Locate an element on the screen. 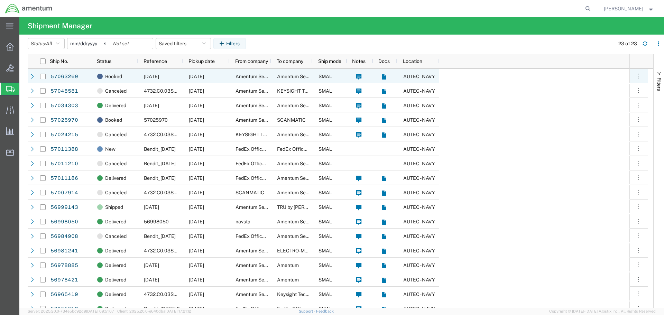  img: logo is located at coordinates (29, 9).